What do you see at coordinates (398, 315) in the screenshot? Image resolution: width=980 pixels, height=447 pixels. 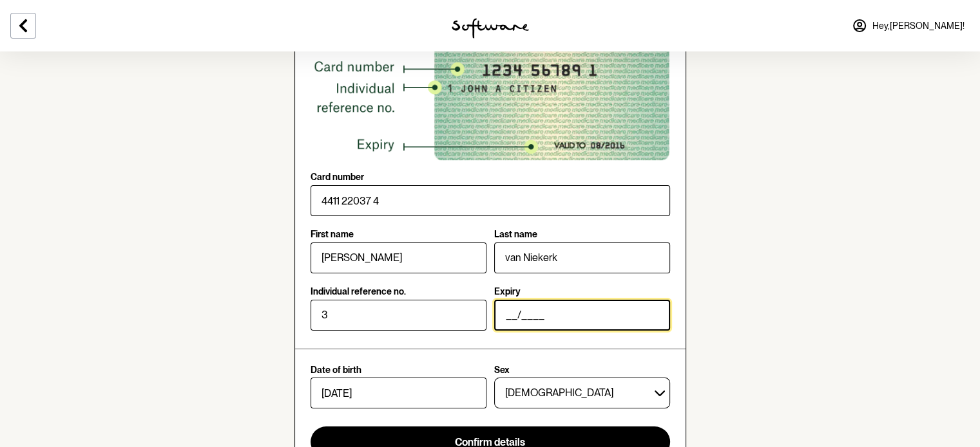 I see `input: e.g. 1` at bounding box center [398, 315].